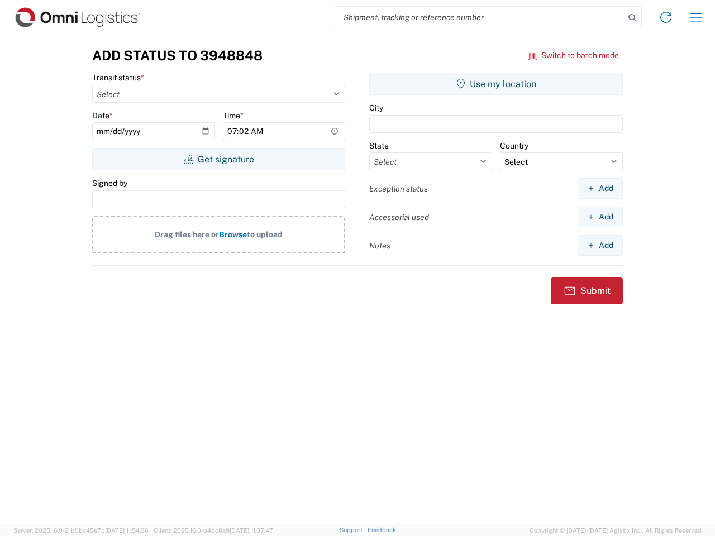 This screenshot has width=715, height=536. I want to click on label: Signed by, so click(109, 183).